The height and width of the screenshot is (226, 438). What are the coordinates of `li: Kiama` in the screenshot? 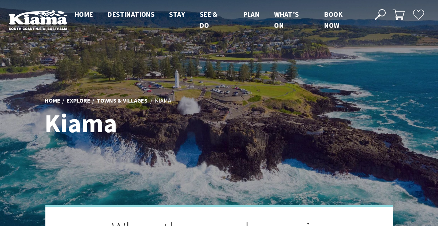 It's located at (163, 101).